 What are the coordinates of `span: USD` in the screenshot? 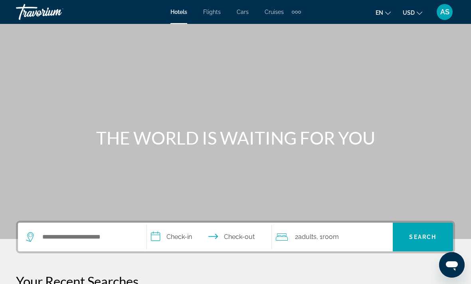 It's located at (409, 13).